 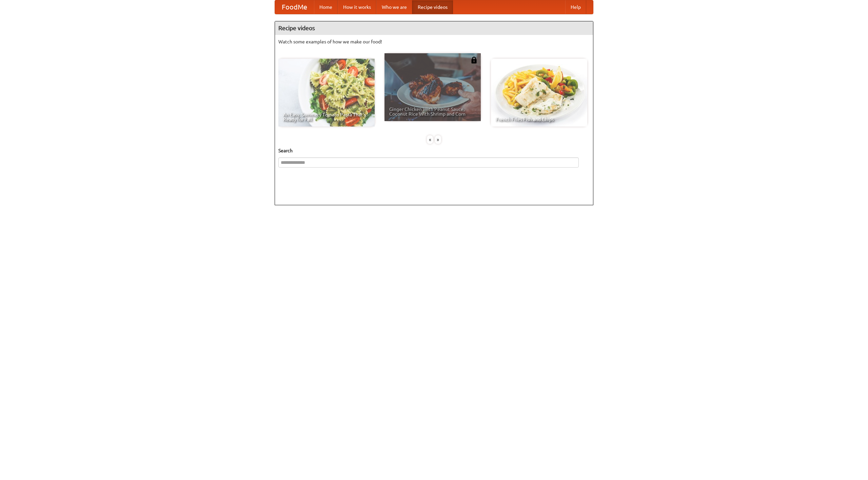 I want to click on a: FoodMe, so click(x=295, y=7).